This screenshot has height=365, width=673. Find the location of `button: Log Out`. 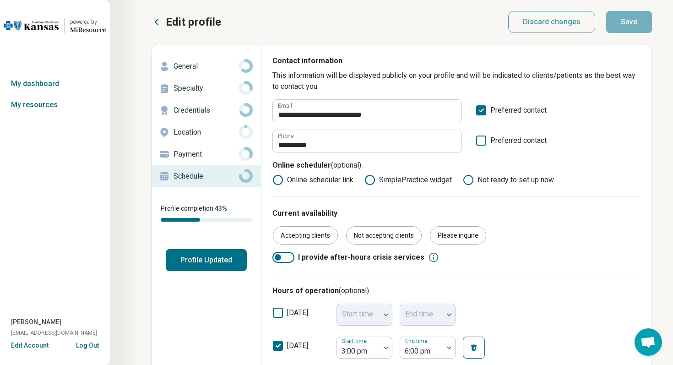

button: Log Out is located at coordinates (87, 344).